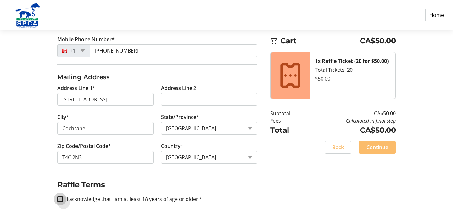 This screenshot has height=218, width=453. What do you see at coordinates (288, 121) in the screenshot?
I see `td: Fees` at bounding box center [288, 121].